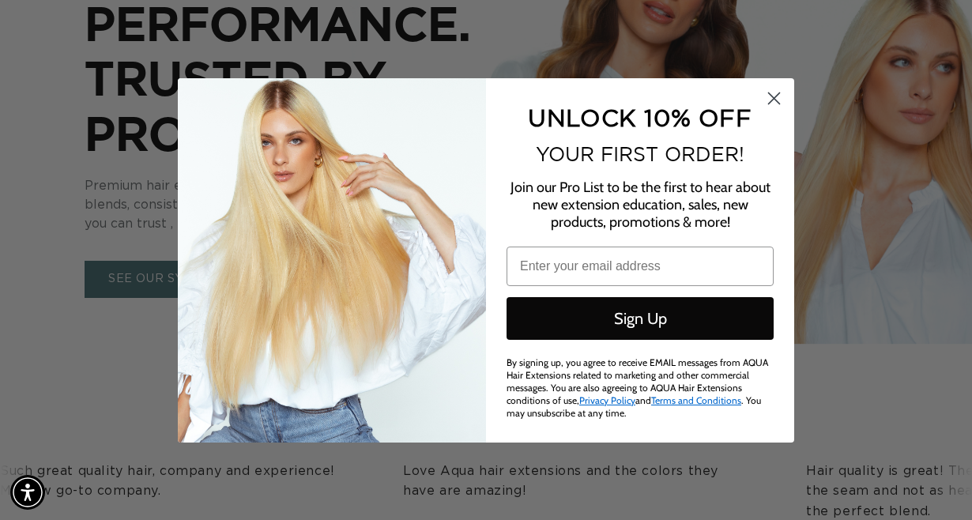  Describe the element at coordinates (332, 260) in the screenshot. I see `img: daab8b0d-f573-4e8c-a4d0-05ad8d765127.png` at that location.